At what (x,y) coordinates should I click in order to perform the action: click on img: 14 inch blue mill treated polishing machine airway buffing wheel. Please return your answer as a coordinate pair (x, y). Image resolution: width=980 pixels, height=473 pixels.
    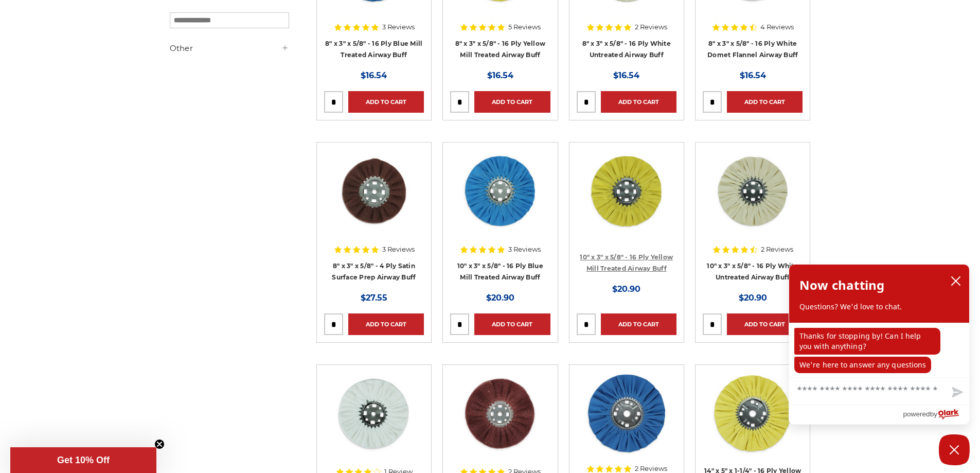
    Looking at the image, I should click on (627, 413).